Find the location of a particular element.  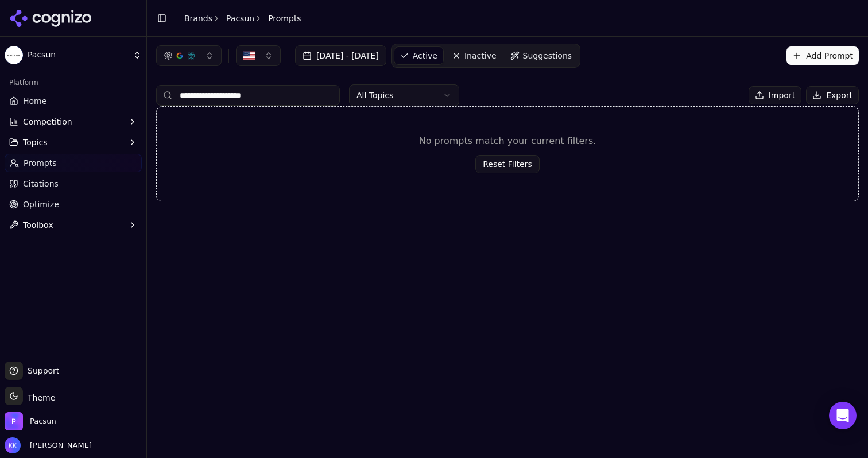

a: Home is located at coordinates (73, 101).